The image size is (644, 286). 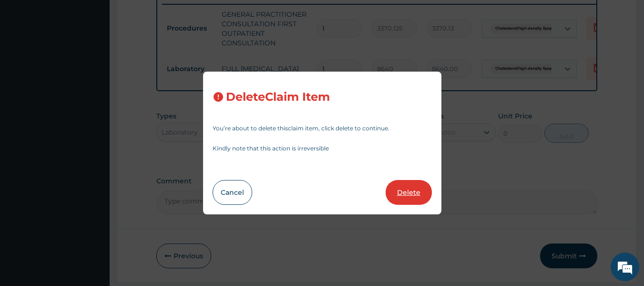 What do you see at coordinates (322, 149) in the screenshot?
I see `p: Kindly note that this action is irreversible` at bounding box center [322, 149].